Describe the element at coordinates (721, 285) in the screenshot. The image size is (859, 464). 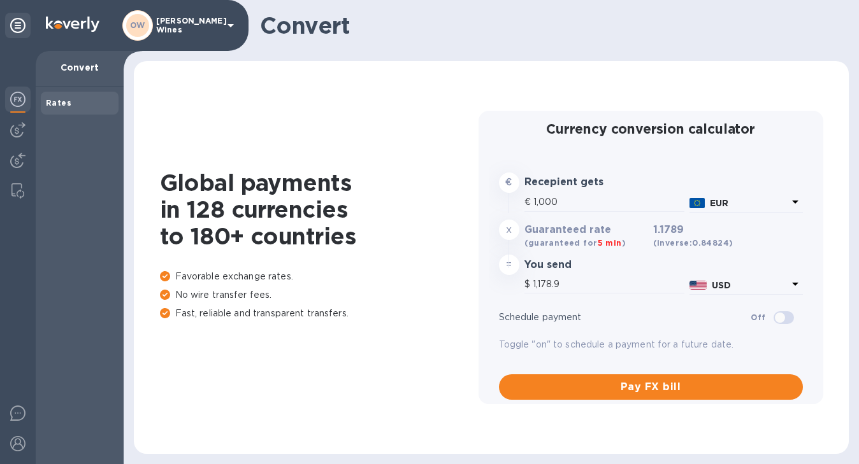
I see `b: USD` at that location.